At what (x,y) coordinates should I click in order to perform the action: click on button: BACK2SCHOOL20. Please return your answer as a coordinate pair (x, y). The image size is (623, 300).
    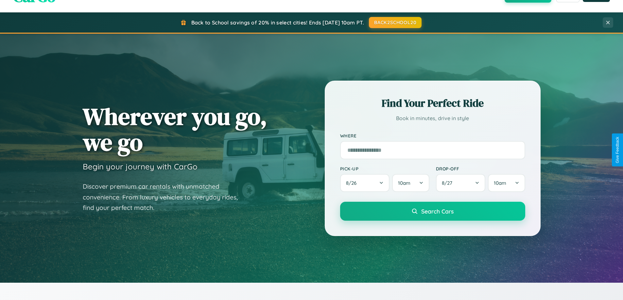
    Looking at the image, I should click on (395, 23).